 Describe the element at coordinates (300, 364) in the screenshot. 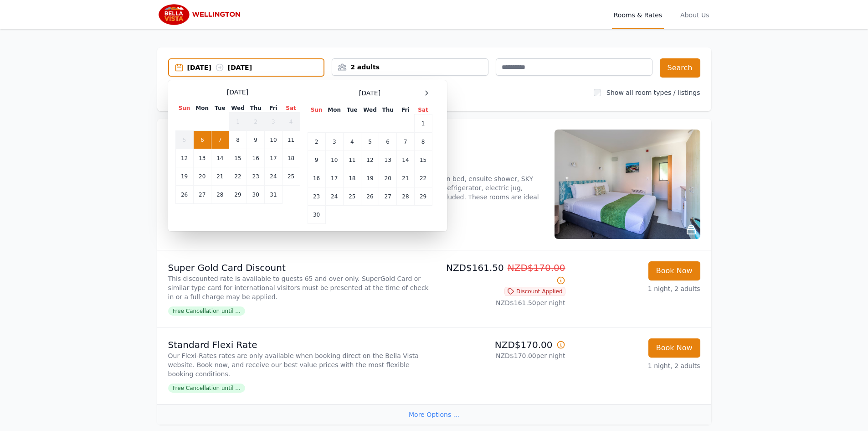

I see `p: Our Flexi-Rates rates are only available when booking direct on the Bella Vista website. Book now...` at that location.